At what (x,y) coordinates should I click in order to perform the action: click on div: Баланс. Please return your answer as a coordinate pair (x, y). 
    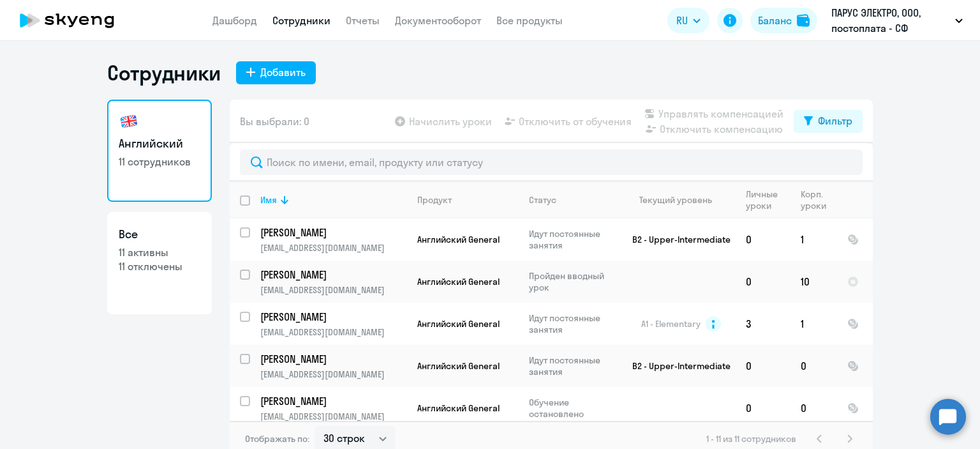
    Looking at the image, I should click on (775, 21).